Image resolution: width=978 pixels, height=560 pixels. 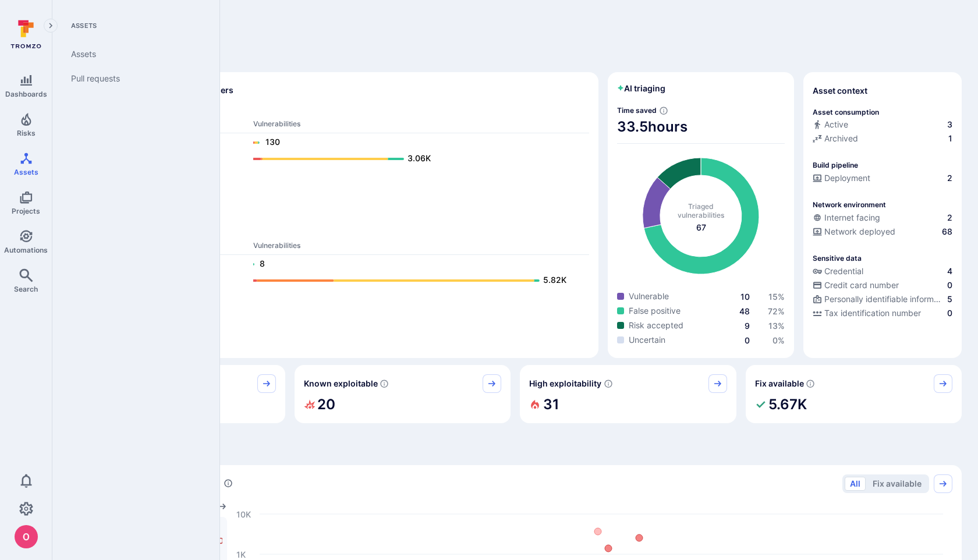 I want to click on div: Configured deployment pipeline, so click(x=883, y=179).